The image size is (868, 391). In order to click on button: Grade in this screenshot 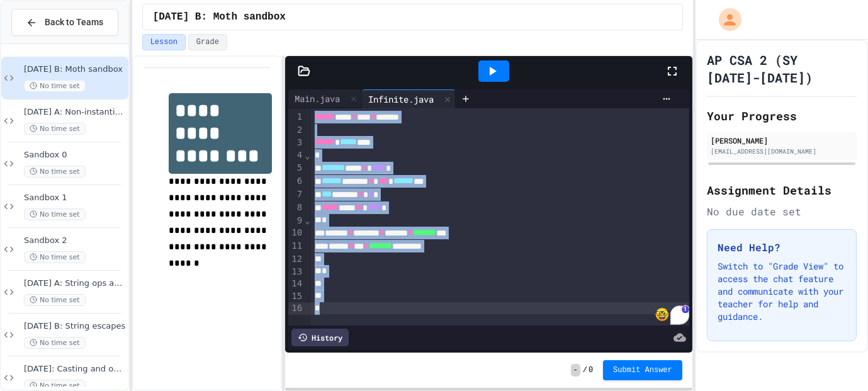, I will do `click(208, 42)`.